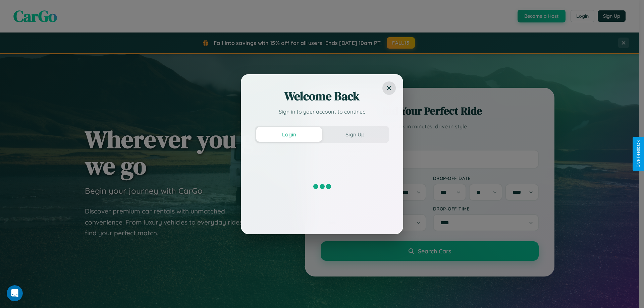 This screenshot has width=644, height=308. What do you see at coordinates (322, 96) in the screenshot?
I see `h2: Welcome Back` at bounding box center [322, 96].